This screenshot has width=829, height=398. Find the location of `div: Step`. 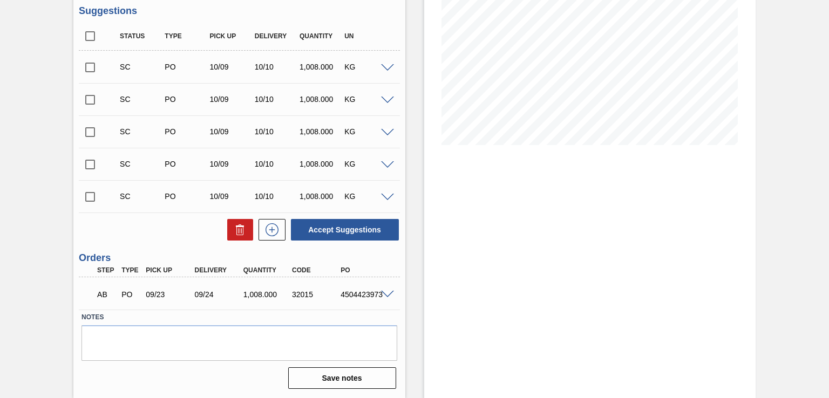

div: Step is located at coordinates (106, 270).